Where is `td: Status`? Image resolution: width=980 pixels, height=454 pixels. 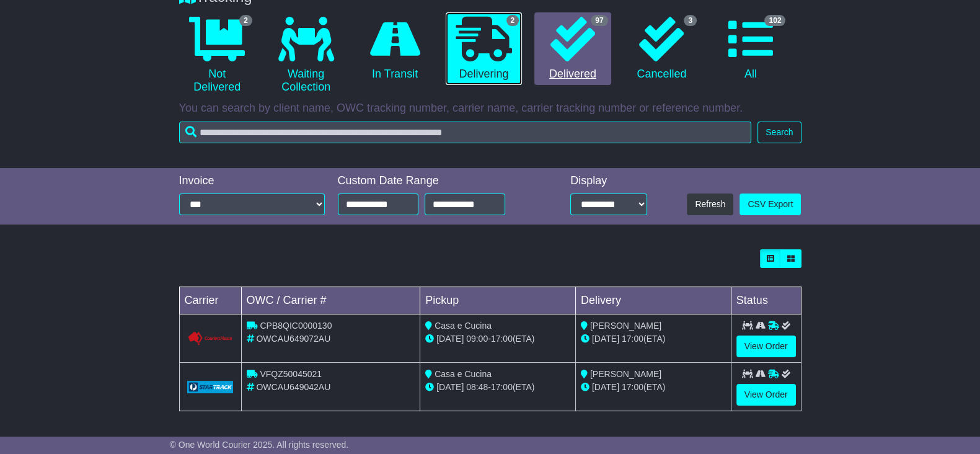
td: Status is located at coordinates (765, 300).